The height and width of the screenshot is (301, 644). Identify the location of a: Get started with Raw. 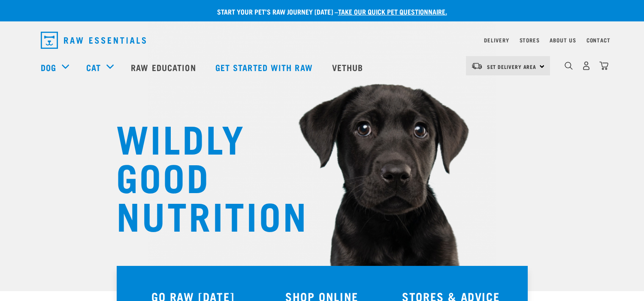
(265, 68).